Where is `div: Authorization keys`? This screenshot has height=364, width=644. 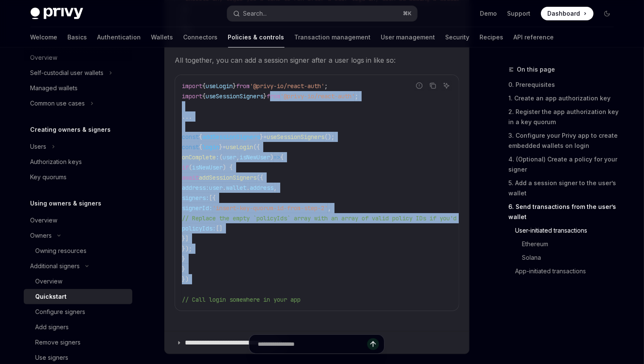
div: Authorization keys is located at coordinates (57, 162).